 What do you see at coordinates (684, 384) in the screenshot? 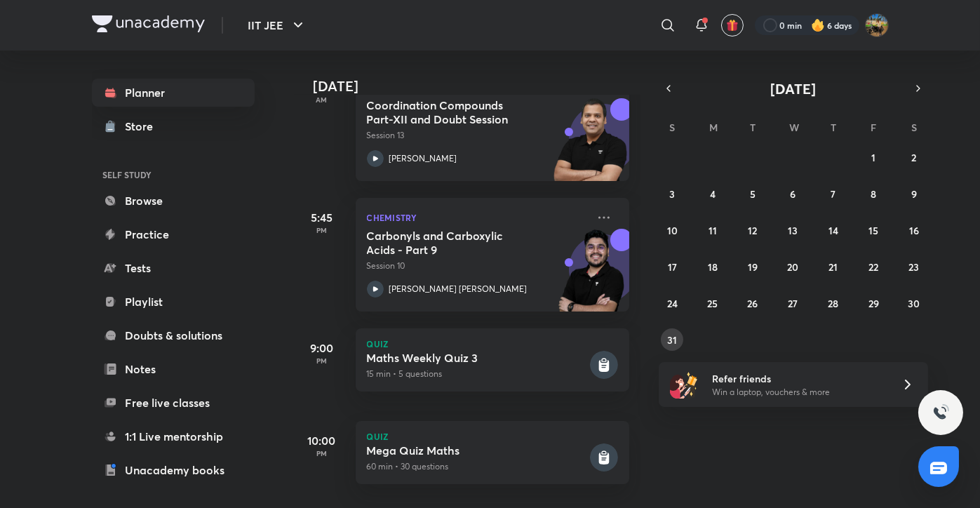
I see `img: referral` at bounding box center [684, 384].